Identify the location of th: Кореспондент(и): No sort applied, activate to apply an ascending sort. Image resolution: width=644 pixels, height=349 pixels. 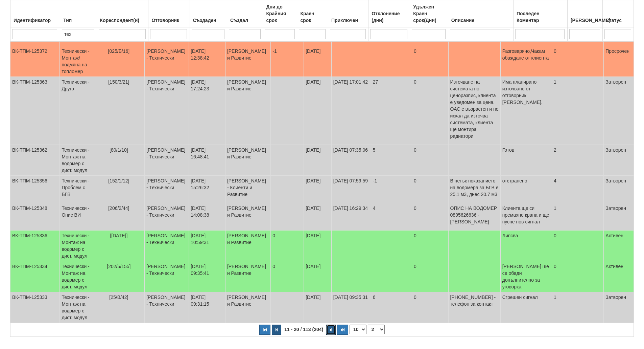
(123, 14).